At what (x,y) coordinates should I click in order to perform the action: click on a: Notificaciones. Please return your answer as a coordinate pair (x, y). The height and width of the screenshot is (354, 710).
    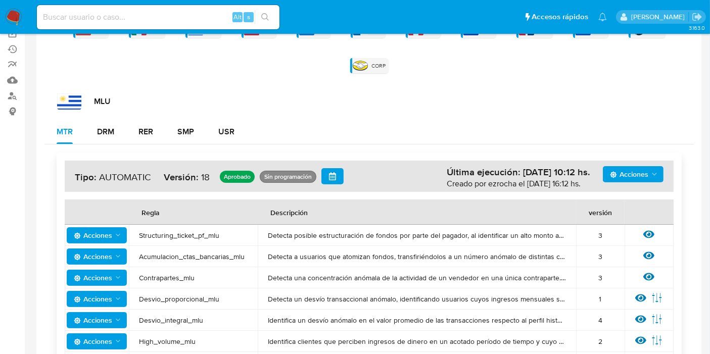
    Looking at the image, I should click on (603, 17).